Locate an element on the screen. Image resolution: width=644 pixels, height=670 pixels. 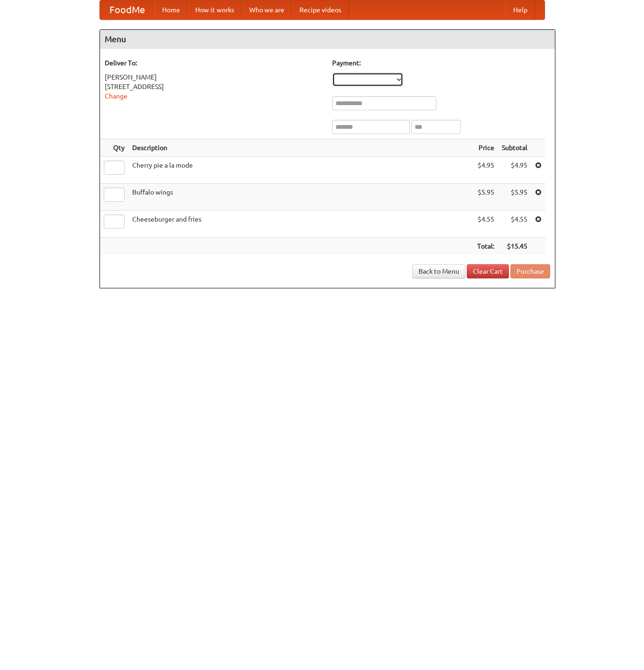
a: Home is located at coordinates (171, 10).